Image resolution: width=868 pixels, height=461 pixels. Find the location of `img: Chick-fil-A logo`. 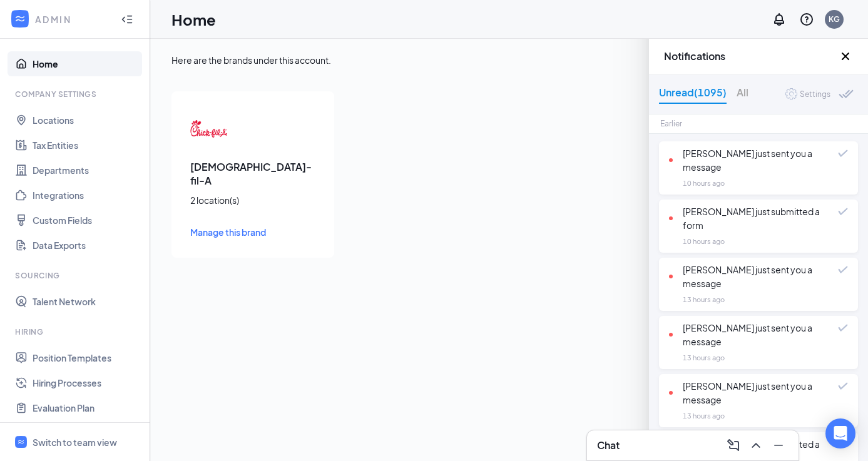

img: Chick-fil-A logo is located at coordinates (209, 129).